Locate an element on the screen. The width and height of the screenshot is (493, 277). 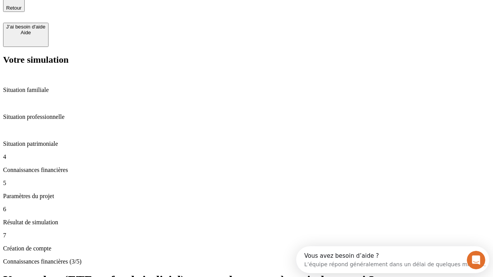
button: J’ai besoin d'aideAide is located at coordinates (26, 35).